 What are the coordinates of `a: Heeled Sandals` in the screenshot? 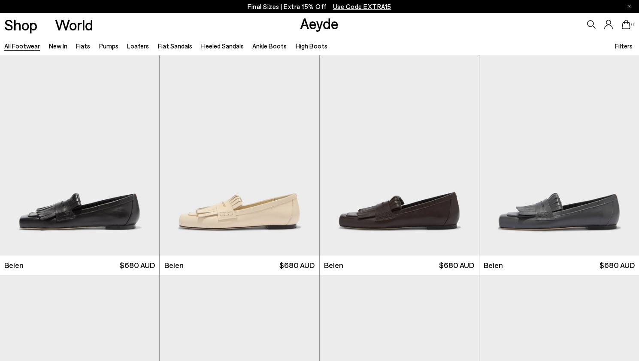 It's located at (222, 46).